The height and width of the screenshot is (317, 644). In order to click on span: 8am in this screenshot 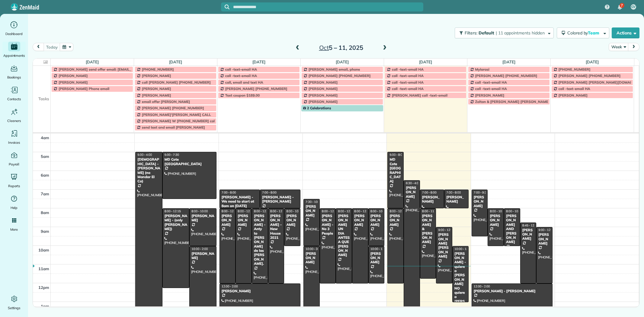, I will do `click(45, 212)`.